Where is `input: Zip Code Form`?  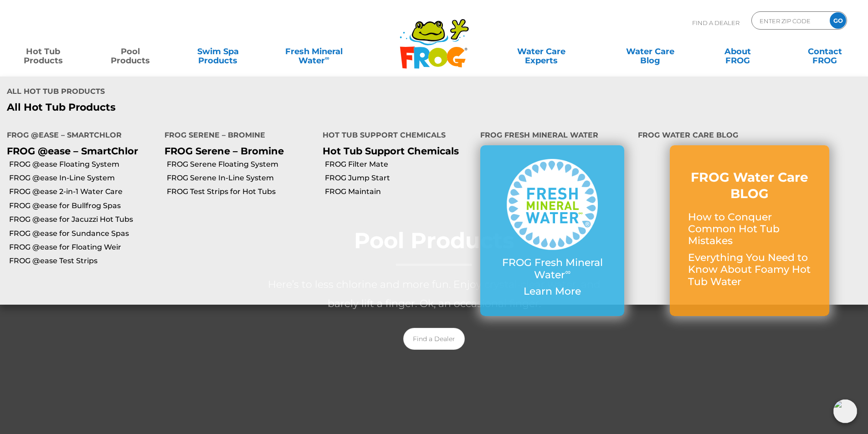 input: Zip Code Form is located at coordinates (789, 21).